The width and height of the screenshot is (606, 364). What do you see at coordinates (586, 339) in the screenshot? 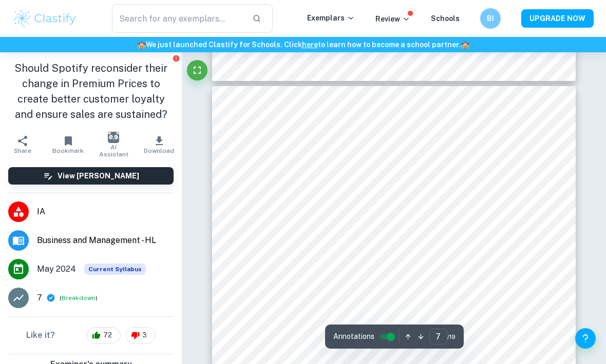
I see `button: Help and Feedback` at bounding box center [586, 339].